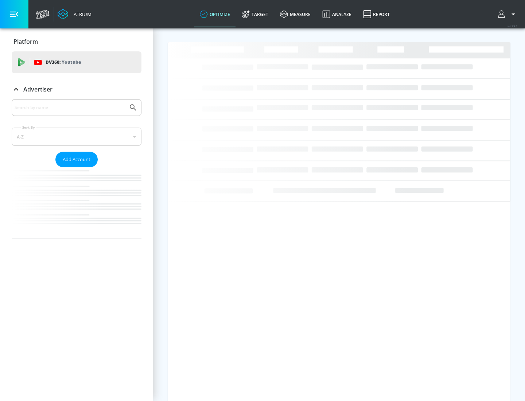 The image size is (525, 401). I want to click on span: v 4.25.2, so click(513, 26).